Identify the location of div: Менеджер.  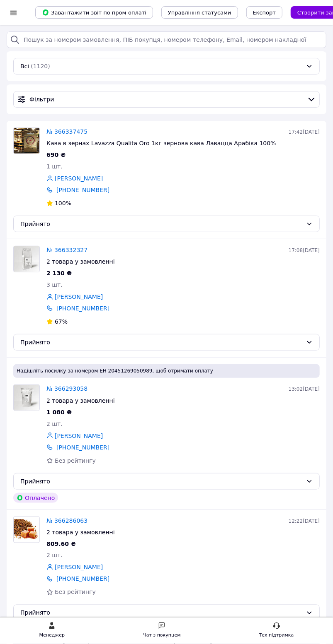
(52, 636).